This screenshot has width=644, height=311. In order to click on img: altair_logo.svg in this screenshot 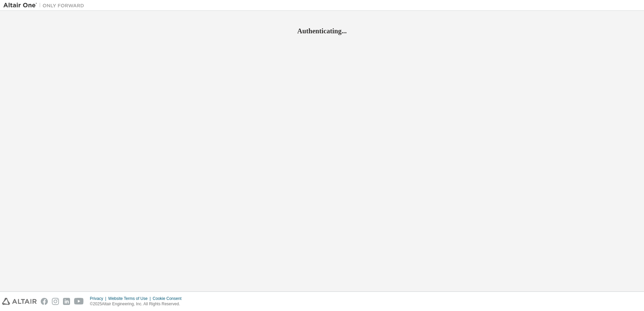, I will do `click(19, 301)`.